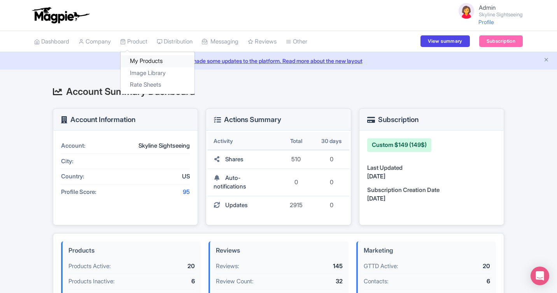 Image resolution: width=557 pixels, height=293 pixels. I want to click on div: Products Inactive:, so click(109, 281).